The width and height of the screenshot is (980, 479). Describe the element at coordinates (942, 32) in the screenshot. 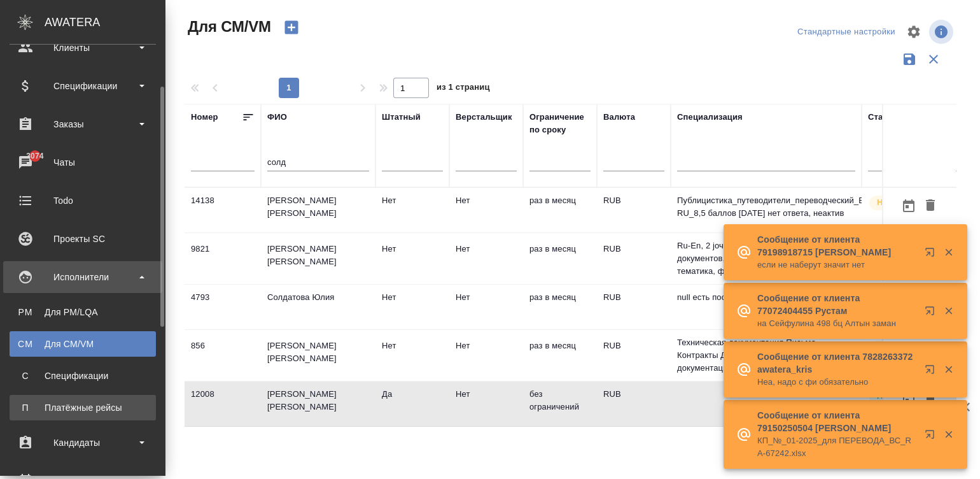

I see `span: Посмотреть информацию` at that location.